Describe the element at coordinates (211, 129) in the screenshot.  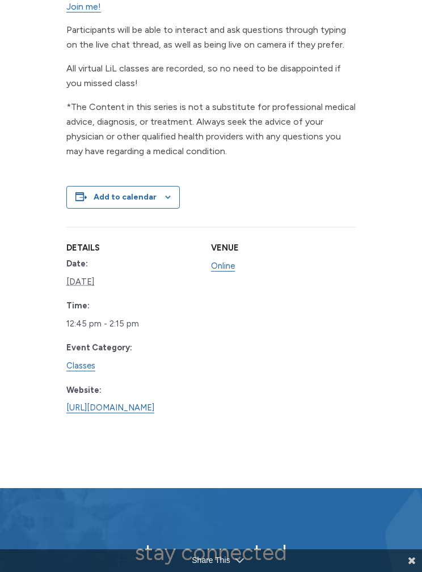
I see `span: *The Content in this series is not a substitute for professional medical advice, diagnosis, or tr...` at that location.